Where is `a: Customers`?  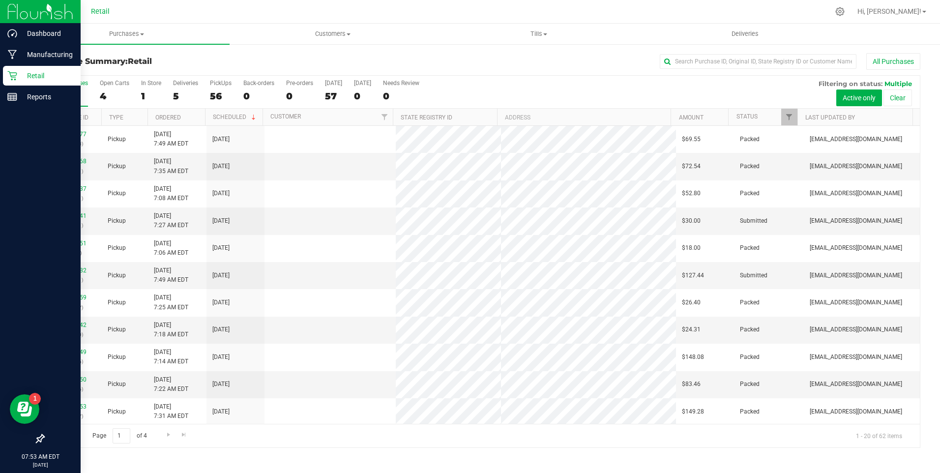 a: Customers is located at coordinates (332, 34).